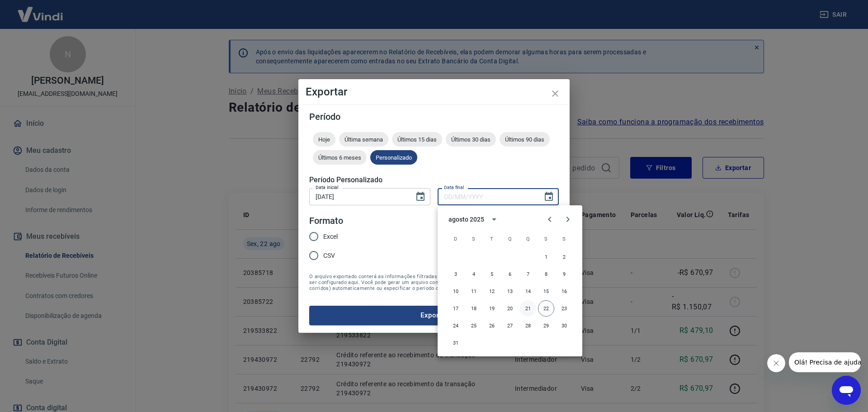  I want to click on button: 20, so click(510, 308).